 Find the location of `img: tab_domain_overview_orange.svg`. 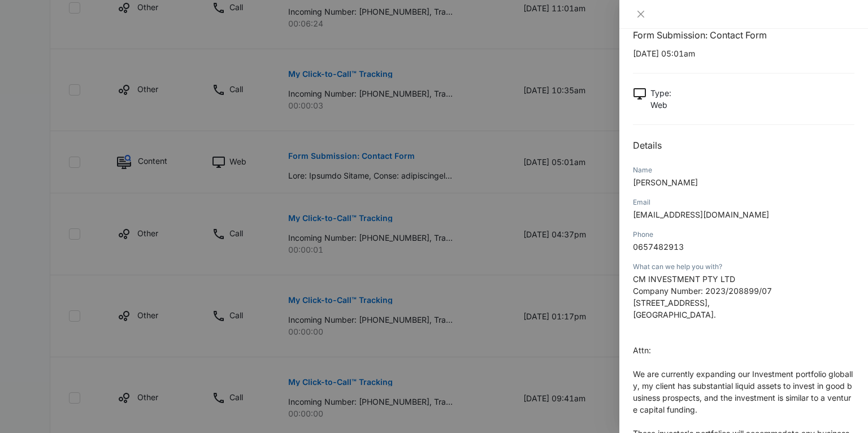

img: tab_domain_overview_orange.svg is located at coordinates (35, 70).